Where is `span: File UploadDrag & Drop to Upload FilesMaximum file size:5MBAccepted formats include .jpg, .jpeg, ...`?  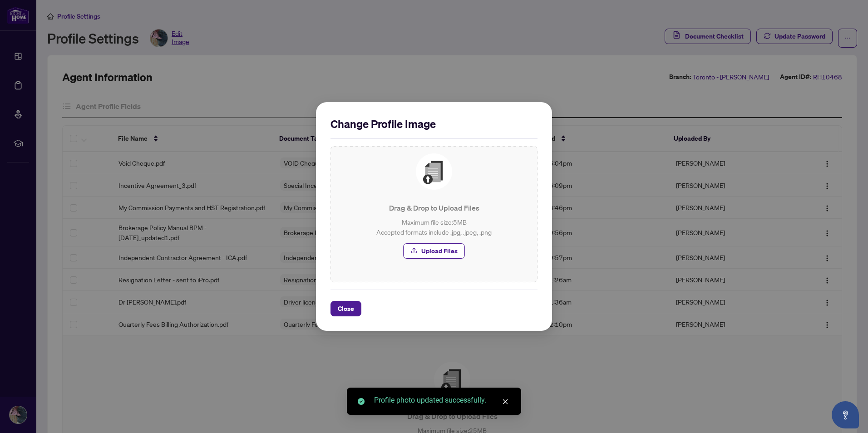 span: File UploadDrag & Drop to Upload FilesMaximum file size:5MBAccepted formats include .jpg, .jpeg, ... is located at coordinates (434, 206).